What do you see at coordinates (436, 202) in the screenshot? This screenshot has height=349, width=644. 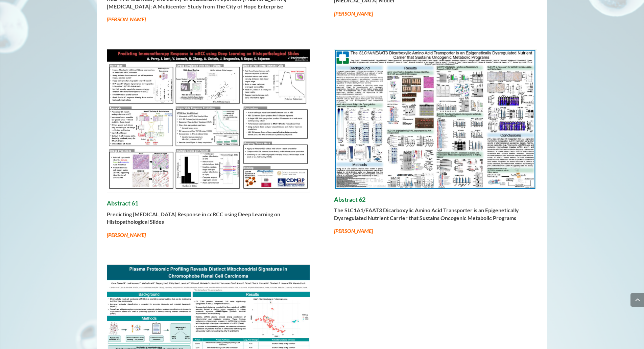 I see `h4: Abstract 62` at bounding box center [436, 202].